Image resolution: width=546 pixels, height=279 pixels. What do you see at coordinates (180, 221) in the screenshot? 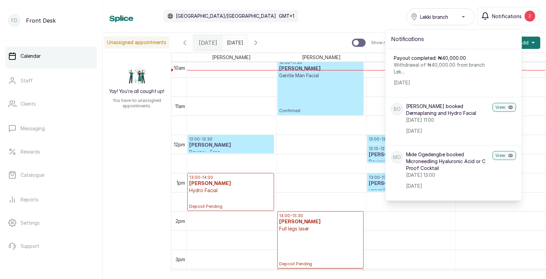
I see `div: 2pm` at bounding box center [180, 221].